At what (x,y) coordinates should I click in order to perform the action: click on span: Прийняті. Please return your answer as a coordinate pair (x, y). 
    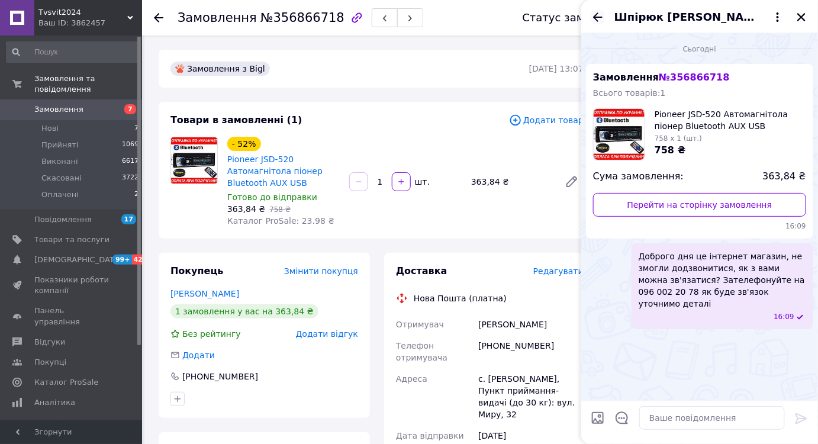
    Looking at the image, I should click on (60, 145).